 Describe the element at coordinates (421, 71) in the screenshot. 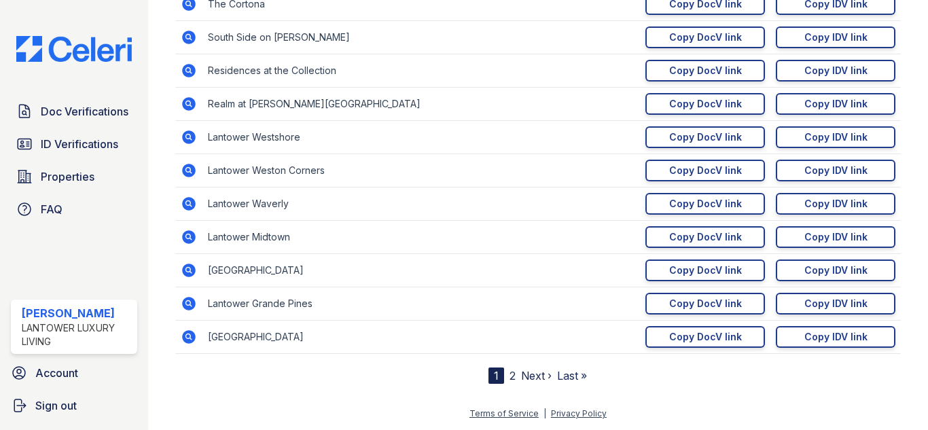

I see `td: Residences at the Collection` at that location.